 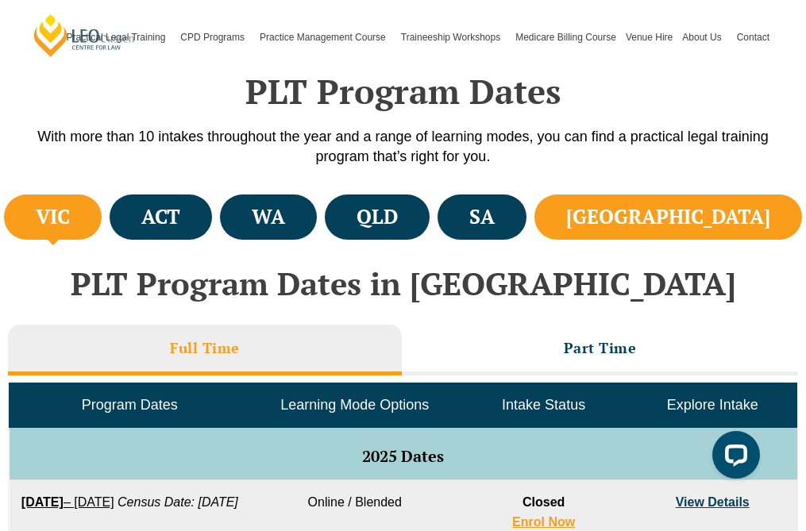 What do you see at coordinates (543, 522) in the screenshot?
I see `a: Enrol Now` at bounding box center [543, 522].